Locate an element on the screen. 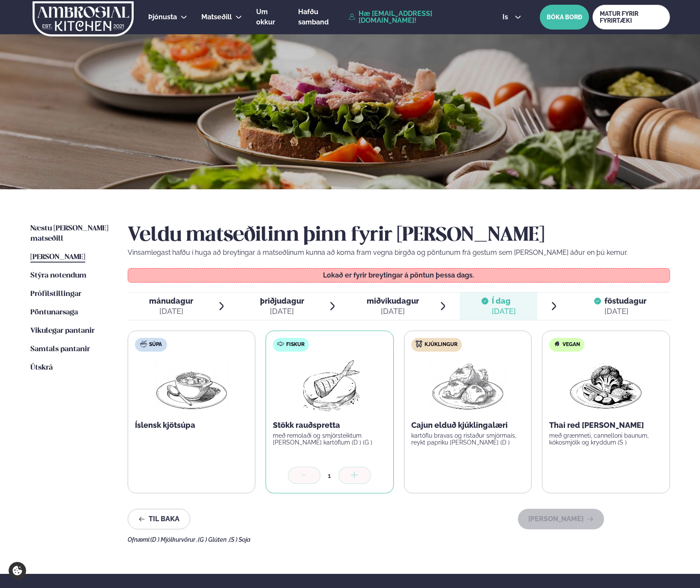 The height and width of the screenshot is (588, 700). div: Ofnæmi: is located at coordinates (399, 540).